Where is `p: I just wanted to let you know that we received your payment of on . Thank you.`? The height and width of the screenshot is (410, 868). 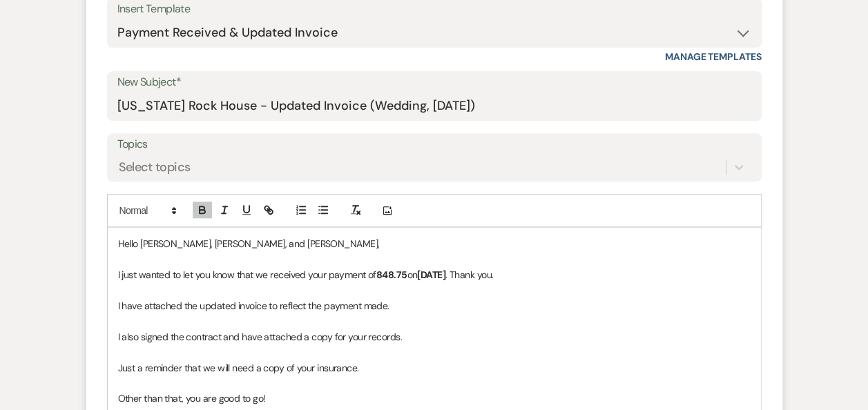 p: I just wanted to let you know that we received your payment of on . Thank you. is located at coordinates (435, 275).